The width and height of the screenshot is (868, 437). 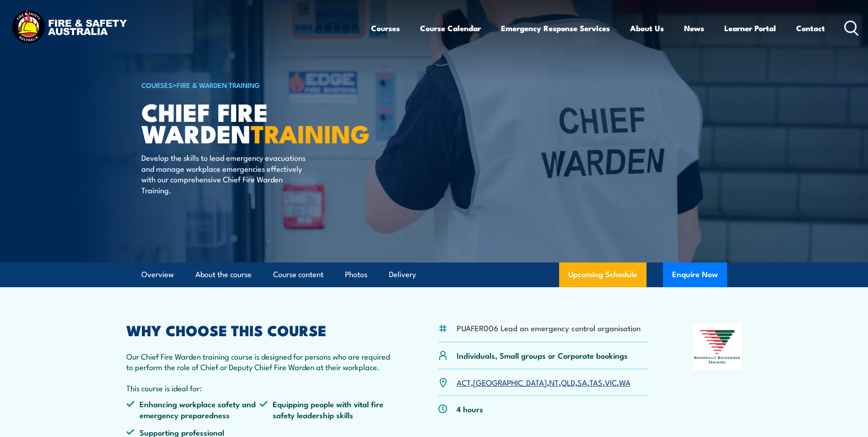 I want to click on a: Upcoming Schedule, so click(x=603, y=275).